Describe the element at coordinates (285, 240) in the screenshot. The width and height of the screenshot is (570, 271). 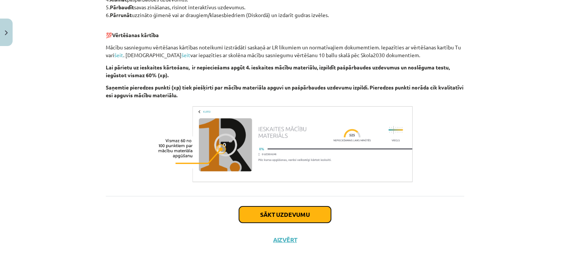
I see `button: Aizvērt` at that location.